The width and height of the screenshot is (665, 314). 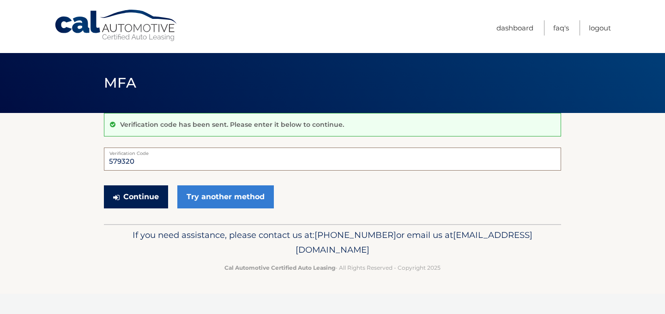 What do you see at coordinates (225, 197) in the screenshot?
I see `a: Try another method` at bounding box center [225, 197].